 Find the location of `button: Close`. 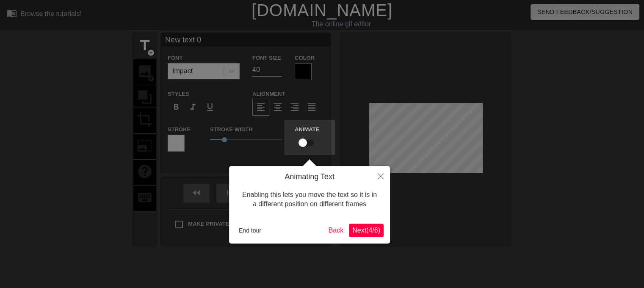

button: Close is located at coordinates (381, 176).